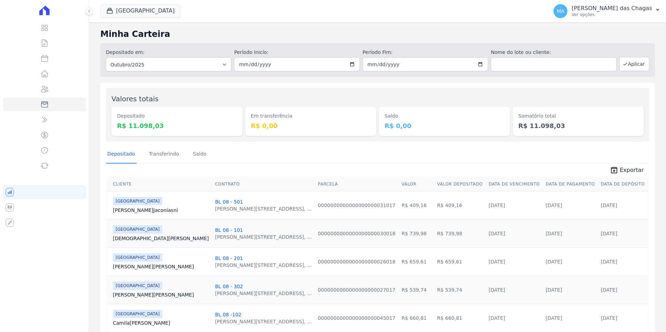 The height and width of the screenshot is (332, 666). I want to click on th: Parcela, so click(357, 184).